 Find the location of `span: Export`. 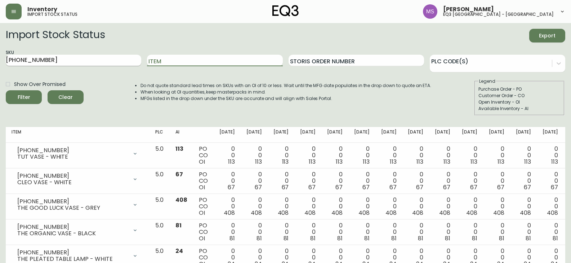

span: Export is located at coordinates (547, 36).